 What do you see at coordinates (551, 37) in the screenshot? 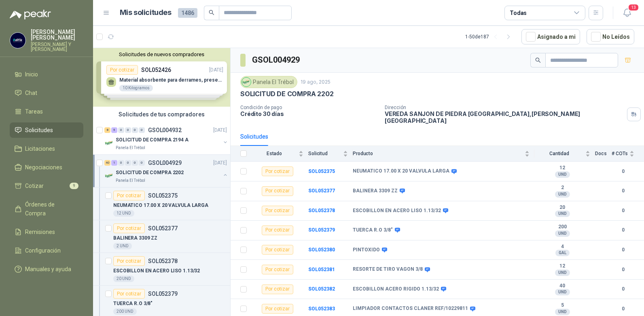
I see `button: Asignado a mi` at bounding box center [551, 37].